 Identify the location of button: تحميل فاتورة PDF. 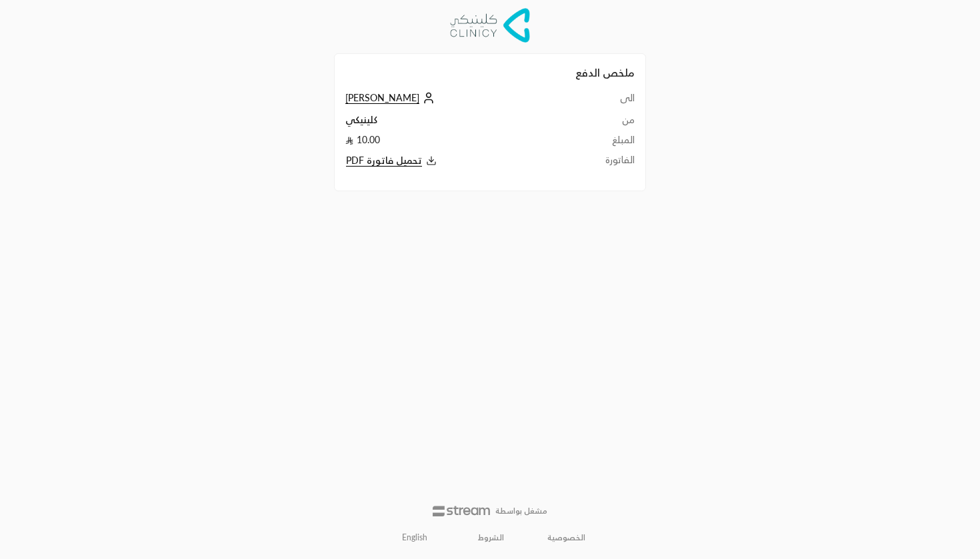
(456, 161).